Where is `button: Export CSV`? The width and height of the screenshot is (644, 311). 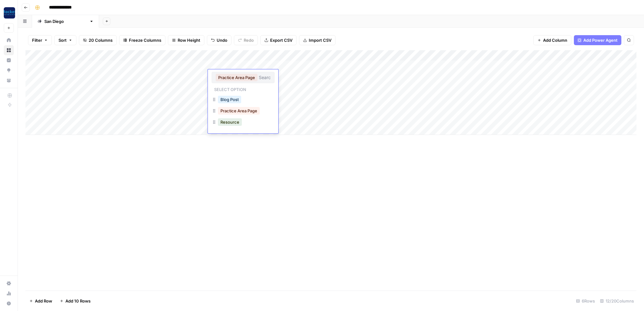 button: Export CSV is located at coordinates (278, 40).